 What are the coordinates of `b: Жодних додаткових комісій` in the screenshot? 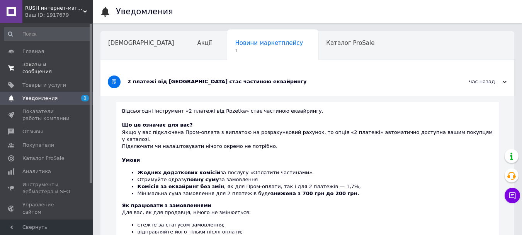 It's located at (179, 172).